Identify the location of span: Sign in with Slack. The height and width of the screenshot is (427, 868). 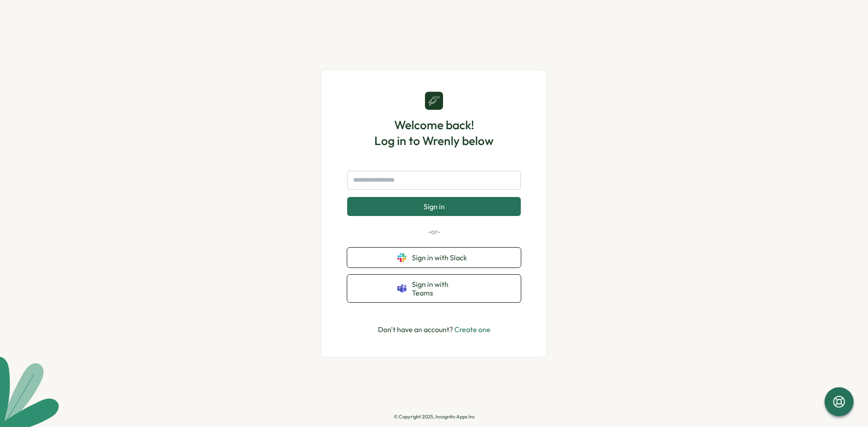
(441, 257).